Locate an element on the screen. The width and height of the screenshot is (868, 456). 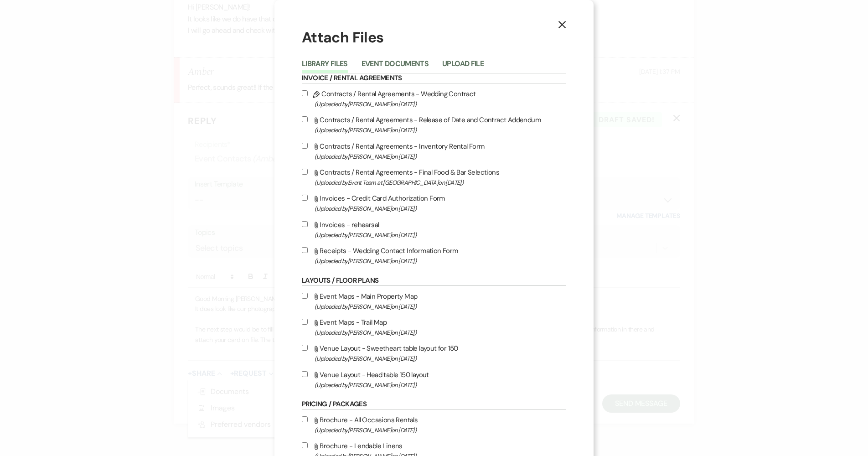
h6: Layouts / Floor Plans is located at coordinates (434, 281).